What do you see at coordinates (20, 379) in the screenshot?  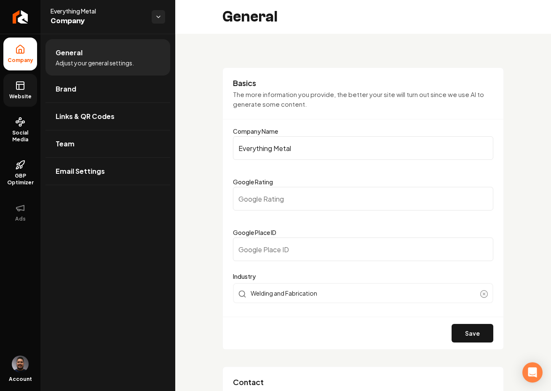 I see `span: Account` at bounding box center [20, 379].